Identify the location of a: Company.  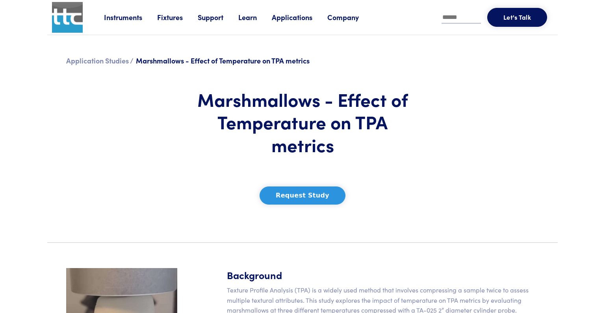
(351, 17).